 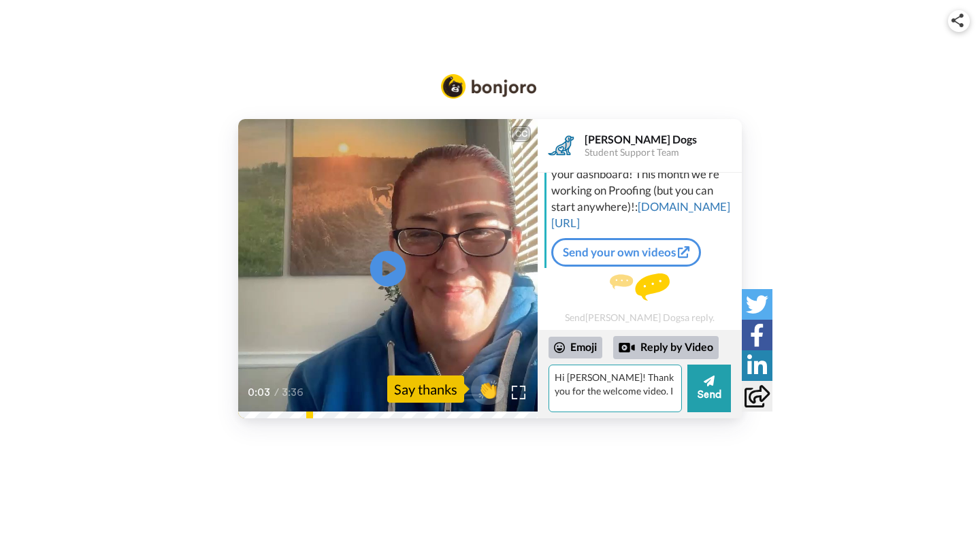 What do you see at coordinates (640, 287) in the screenshot?
I see `img: message.svg` at bounding box center [640, 287].